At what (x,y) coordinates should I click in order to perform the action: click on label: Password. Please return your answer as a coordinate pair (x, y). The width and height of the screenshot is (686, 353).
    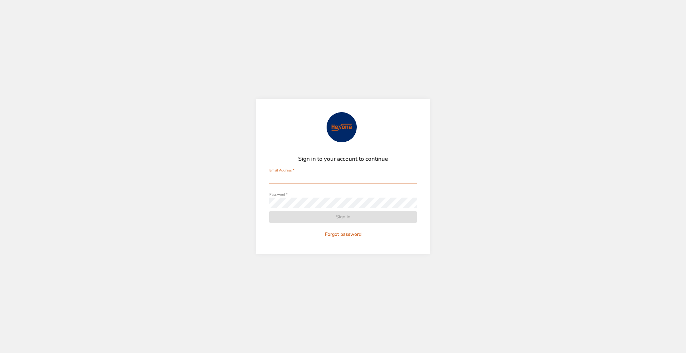
    Looking at the image, I should click on (278, 194).